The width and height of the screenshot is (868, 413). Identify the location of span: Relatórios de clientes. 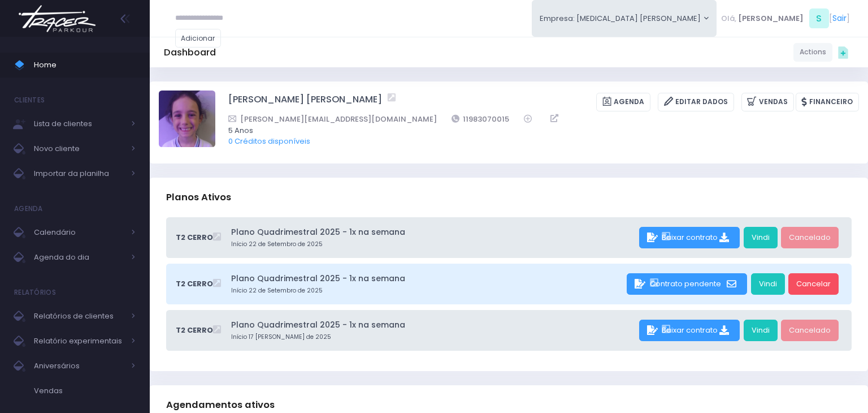
(79, 316).